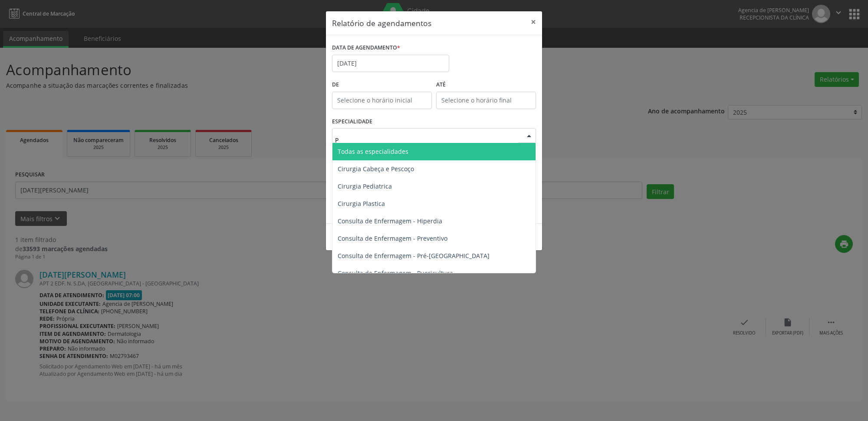  What do you see at coordinates (486, 100) in the screenshot?
I see `input: Selecione o horário final` at bounding box center [486, 100].